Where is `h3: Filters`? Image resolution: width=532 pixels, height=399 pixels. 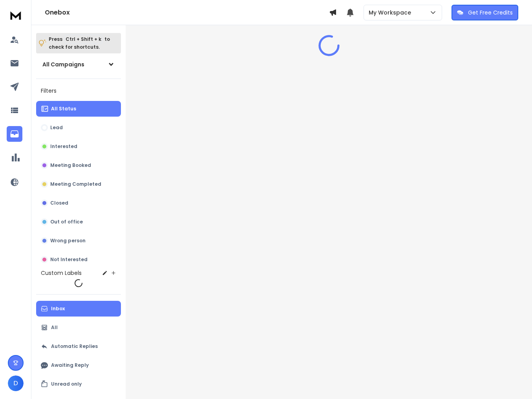 h3: Filters is located at coordinates (79, 91).